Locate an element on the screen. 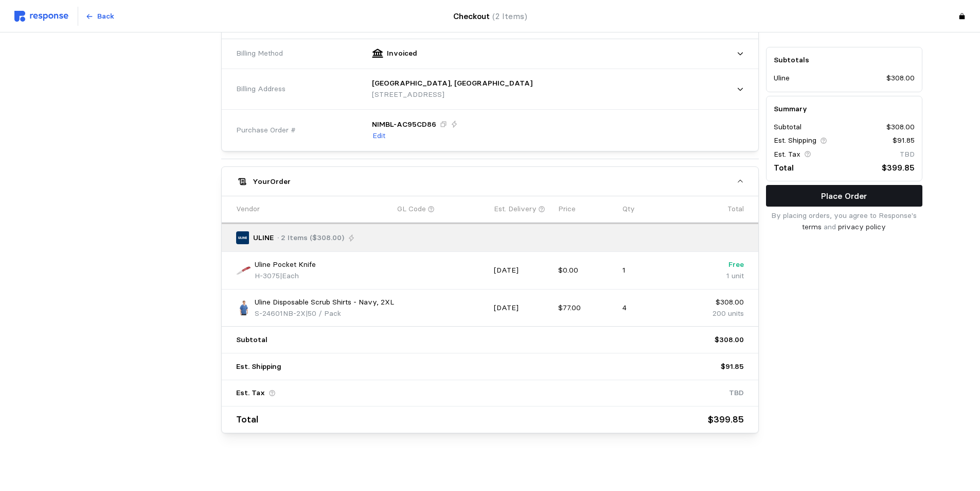 This screenshot has height=491, width=980. span: Billing Method is located at coordinates (259, 53).